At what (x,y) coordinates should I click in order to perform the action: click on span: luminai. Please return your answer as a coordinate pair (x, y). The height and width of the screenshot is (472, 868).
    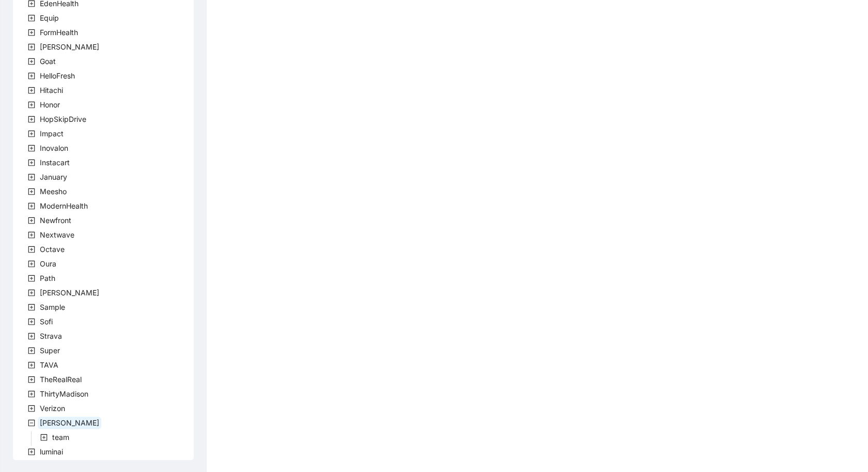
    Looking at the image, I should click on (51, 452).